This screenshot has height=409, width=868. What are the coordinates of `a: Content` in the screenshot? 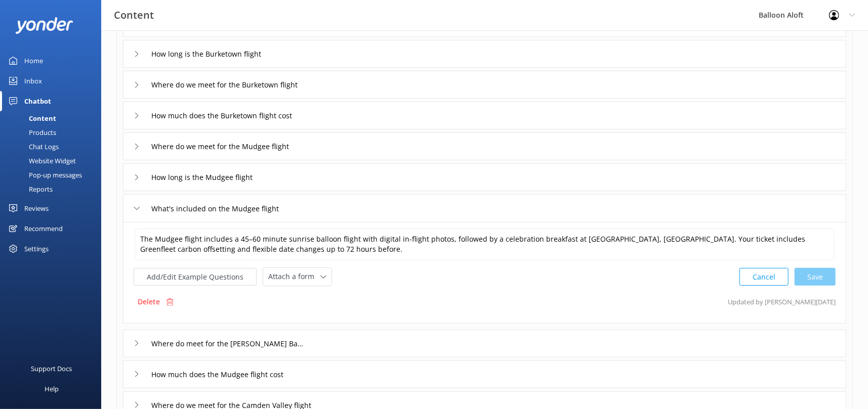 It's located at (53, 118).